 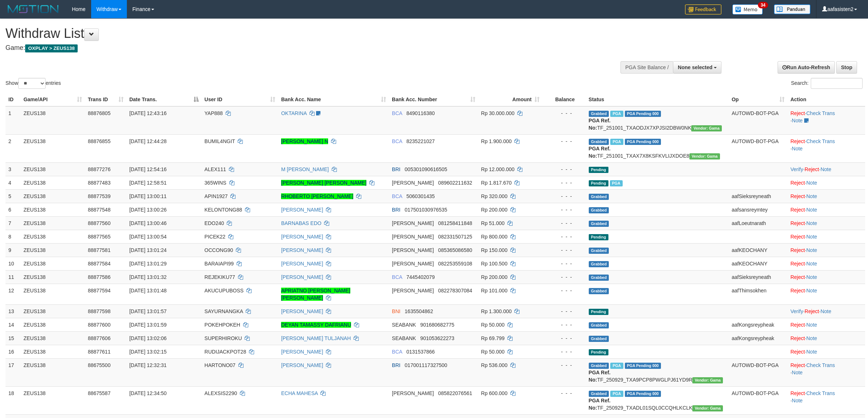 What do you see at coordinates (299, 394) in the screenshot?
I see `a: ECHA MAHESA` at bounding box center [299, 394].